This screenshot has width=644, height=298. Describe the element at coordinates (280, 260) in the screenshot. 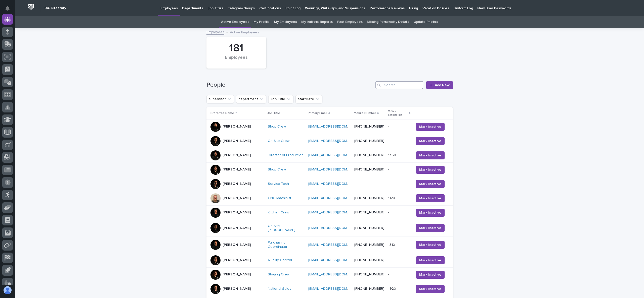

I see `a: Quality Control` at that location.